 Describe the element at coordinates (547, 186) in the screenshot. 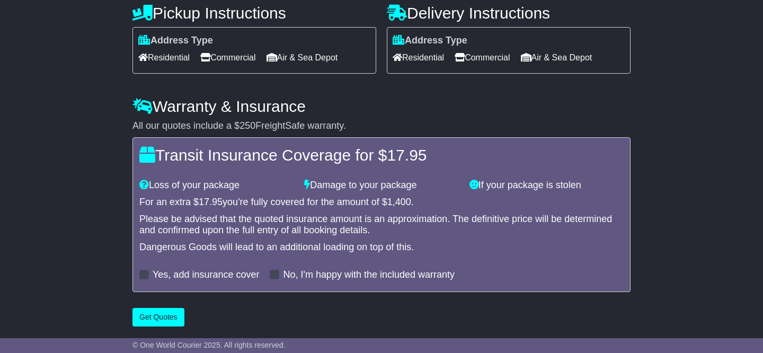

I see `div: If your package is stolen` at that location.